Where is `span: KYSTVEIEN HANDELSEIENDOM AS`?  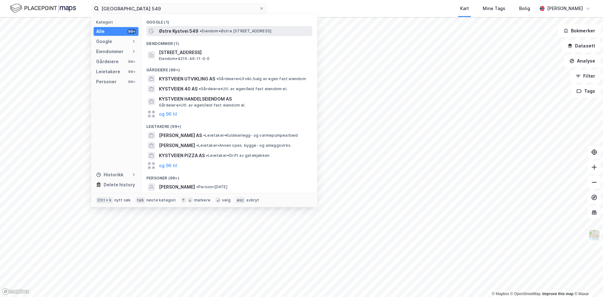
span: KYSTVEIEN HANDELSEIENDOM AS is located at coordinates (234, 99).